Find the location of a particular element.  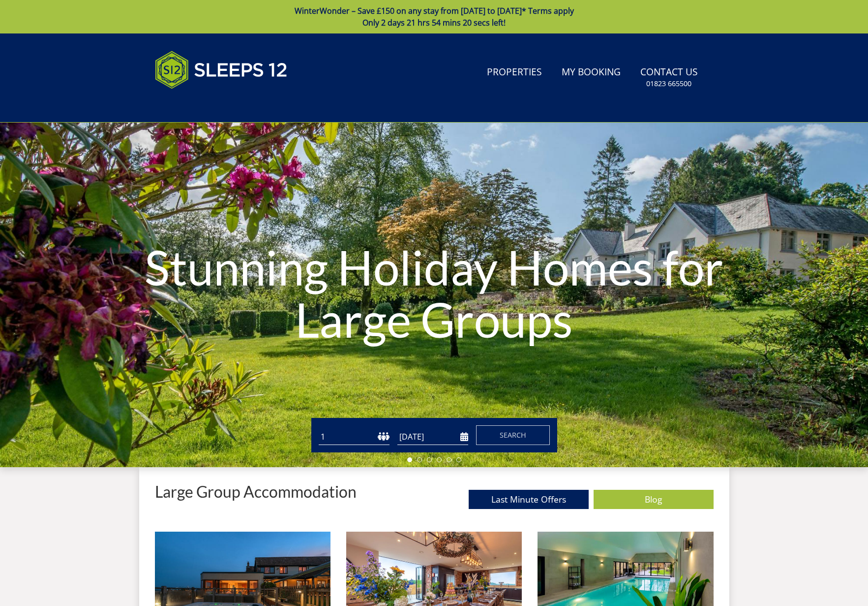

a: Last Minute Offers is located at coordinates (529, 499).